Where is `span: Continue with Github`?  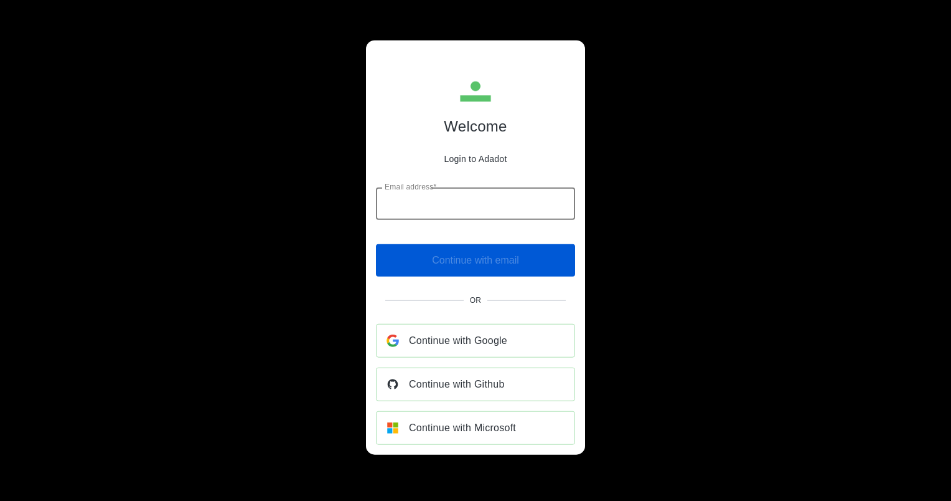 span: Continue with Github is located at coordinates (457, 383).